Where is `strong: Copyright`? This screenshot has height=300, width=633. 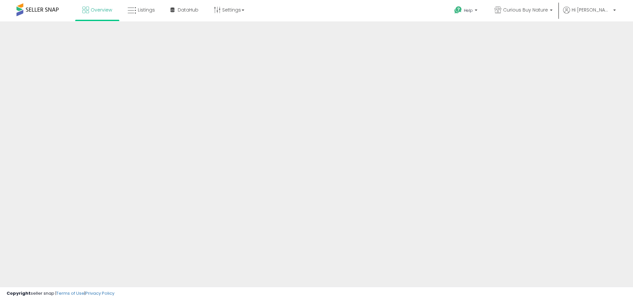 strong: Copyright is located at coordinates (18, 294).